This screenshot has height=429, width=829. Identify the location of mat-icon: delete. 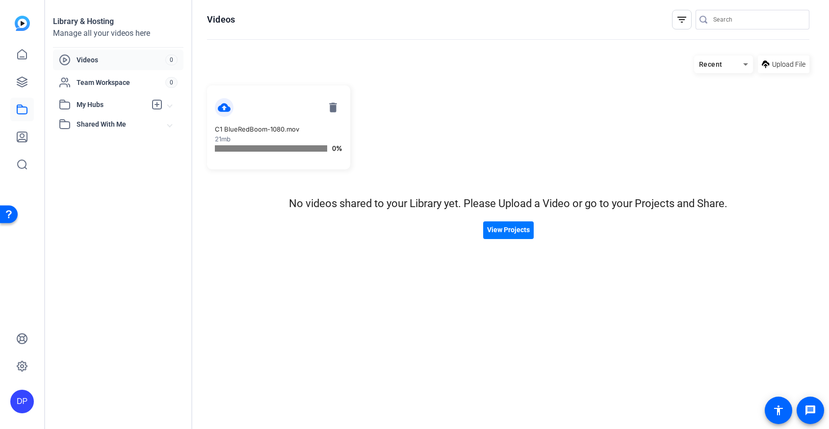
(333, 107).